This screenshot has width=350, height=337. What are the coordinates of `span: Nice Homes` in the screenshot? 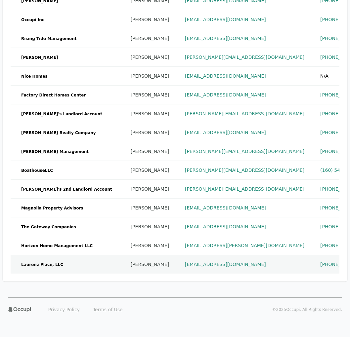 It's located at (34, 76).